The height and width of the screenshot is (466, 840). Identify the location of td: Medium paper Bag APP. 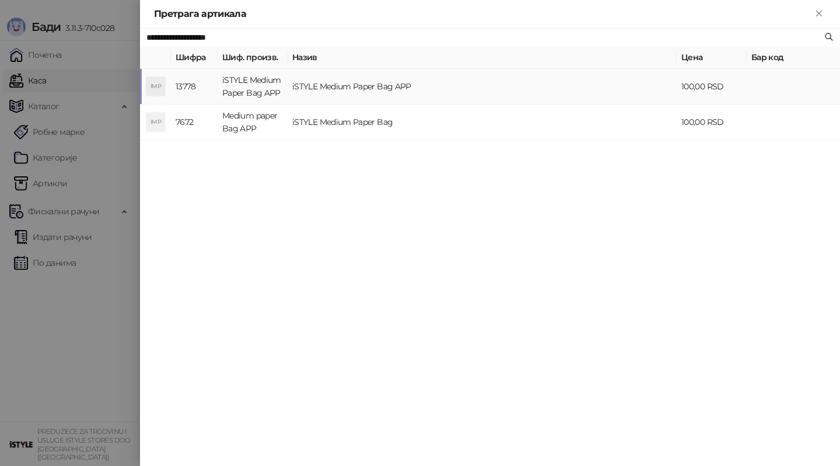
(253, 122).